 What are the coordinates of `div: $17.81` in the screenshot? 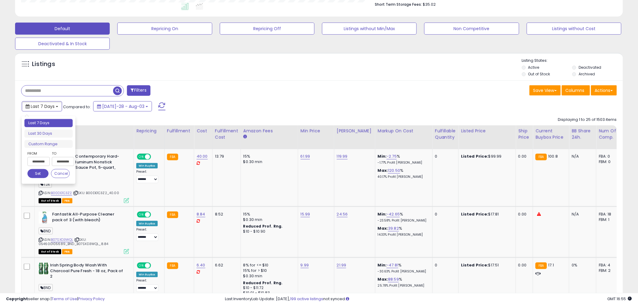 It's located at (486, 214).